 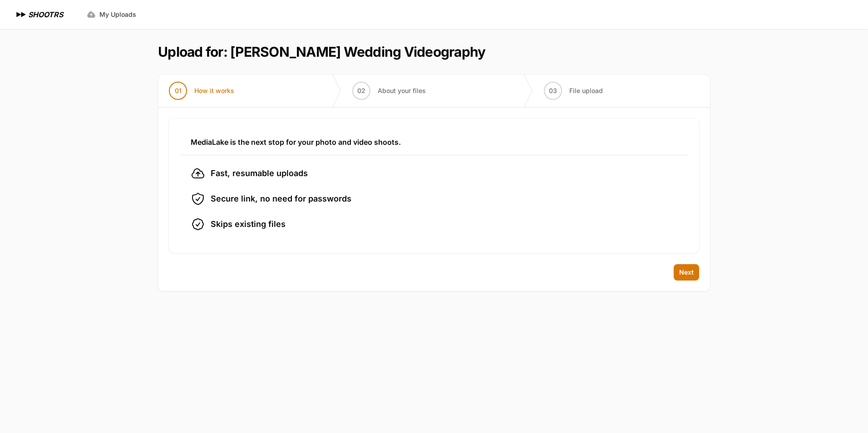 What do you see at coordinates (361, 91) in the screenshot?
I see `span: 02` at bounding box center [361, 91].